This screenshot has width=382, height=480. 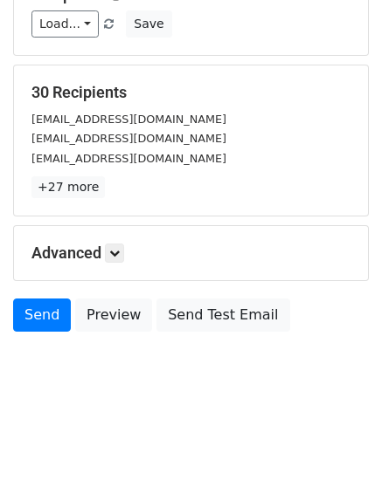 What do you see at coordinates (223, 315) in the screenshot?
I see `a: Send Test Email` at bounding box center [223, 315].